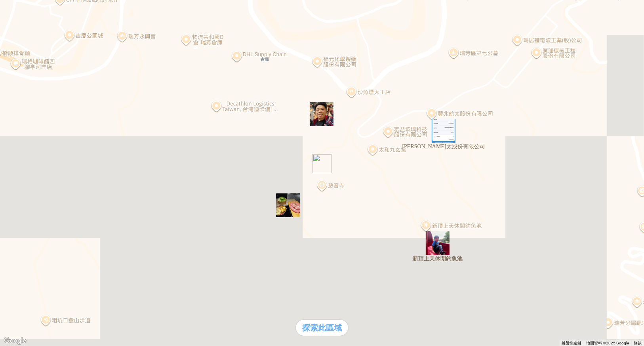  I want to click on div: 探索此區域, so click(322, 327).